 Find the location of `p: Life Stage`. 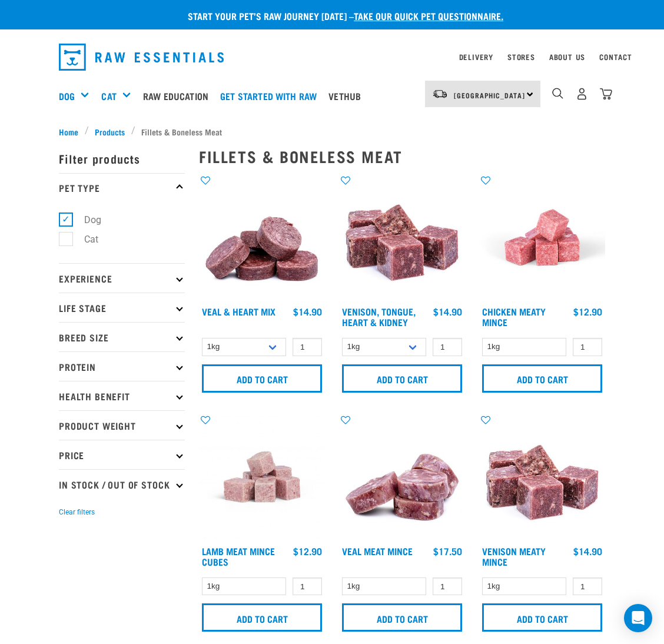

p: Life Stage is located at coordinates (122, 307).